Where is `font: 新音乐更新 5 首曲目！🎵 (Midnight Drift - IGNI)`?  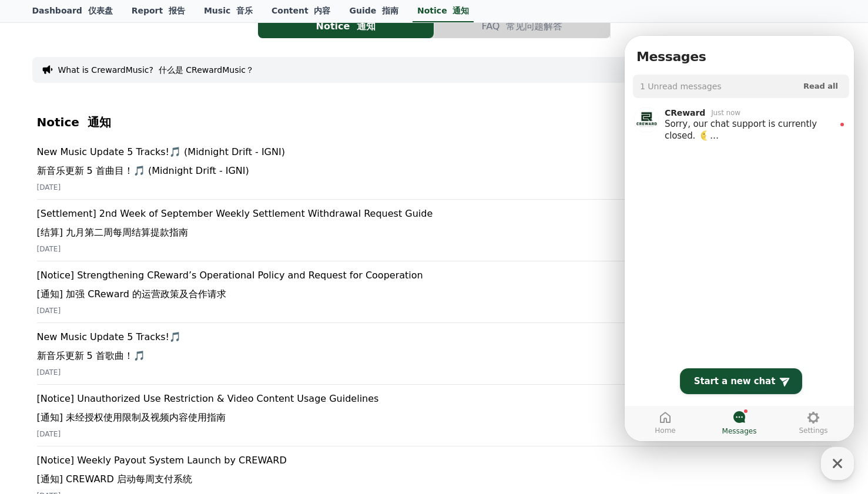 font: 新音乐更新 5 首曲目！🎵 (Midnight Drift - IGNI) is located at coordinates (143, 170).